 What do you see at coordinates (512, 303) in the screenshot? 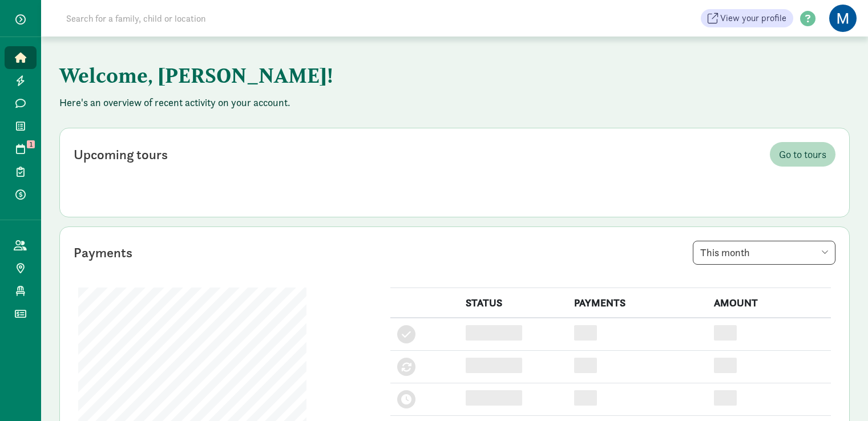
I see `th: STATUS` at bounding box center [512, 303].